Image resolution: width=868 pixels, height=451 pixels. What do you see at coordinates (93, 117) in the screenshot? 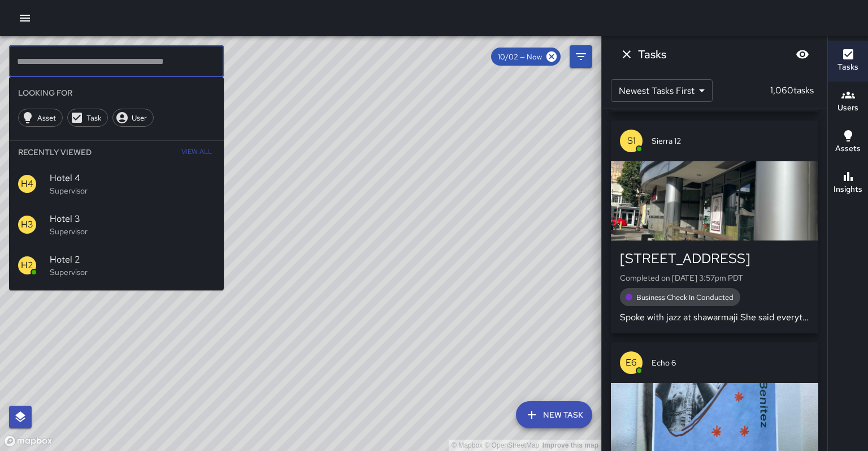
I see `span: Task` at bounding box center [93, 117].